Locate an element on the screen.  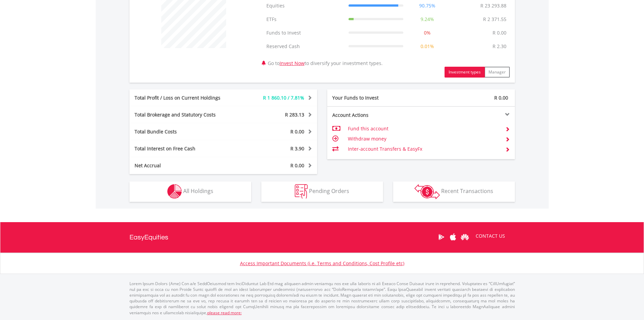
td: 0% is located at coordinates (427, 33).